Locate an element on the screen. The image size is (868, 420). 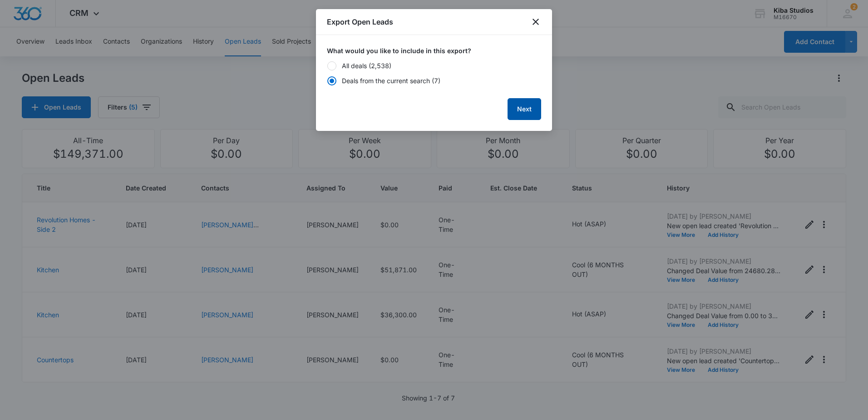
button: Next is located at coordinates (524, 109).